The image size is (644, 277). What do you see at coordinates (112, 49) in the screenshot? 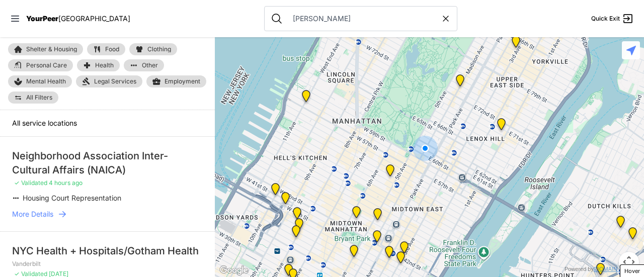
I see `span: Food` at bounding box center [112, 49].